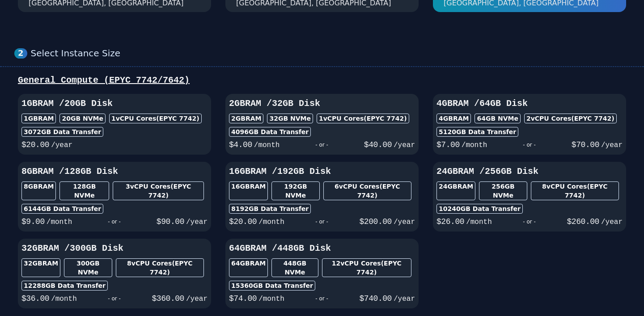 This screenshot has width=644, height=316. What do you see at coordinates (322, 248) in the screenshot?
I see `h3: 64GB RAM / 448 GB Disk` at bounding box center [322, 248].